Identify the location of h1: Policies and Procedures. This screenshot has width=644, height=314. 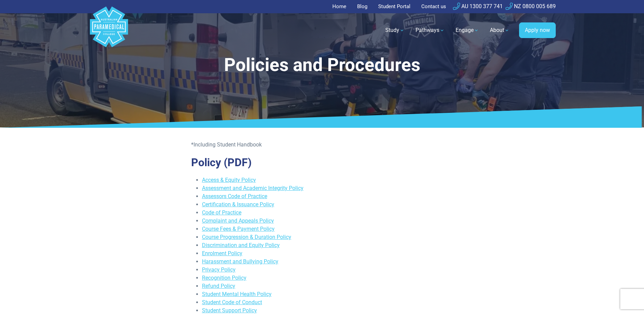
(322, 65).